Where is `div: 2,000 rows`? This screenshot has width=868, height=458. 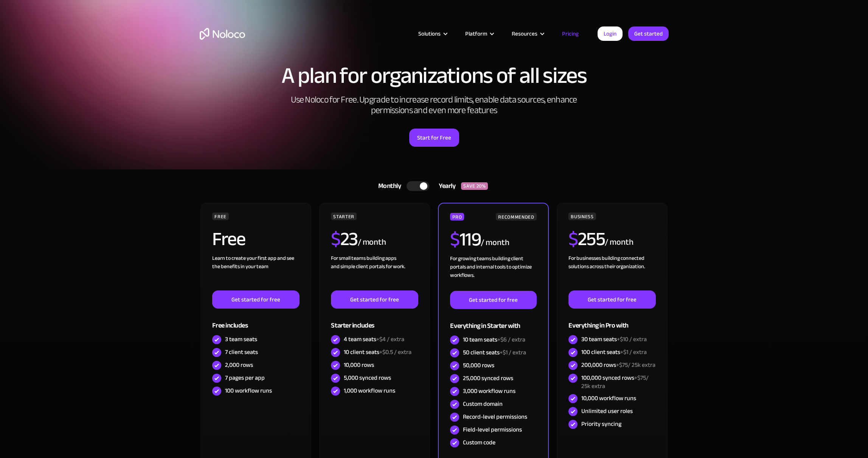
div: 2,000 rows is located at coordinates (239, 365).